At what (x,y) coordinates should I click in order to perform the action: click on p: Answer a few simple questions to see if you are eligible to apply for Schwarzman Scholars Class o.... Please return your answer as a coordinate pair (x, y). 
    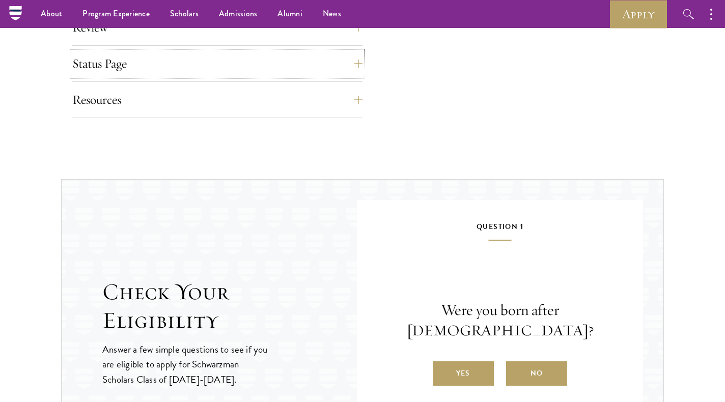
    Looking at the image, I should click on (185, 364).